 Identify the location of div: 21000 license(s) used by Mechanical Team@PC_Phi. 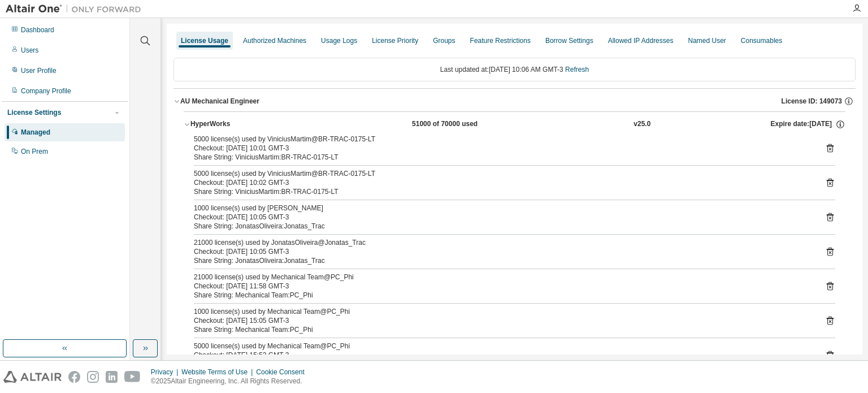
(501, 277).